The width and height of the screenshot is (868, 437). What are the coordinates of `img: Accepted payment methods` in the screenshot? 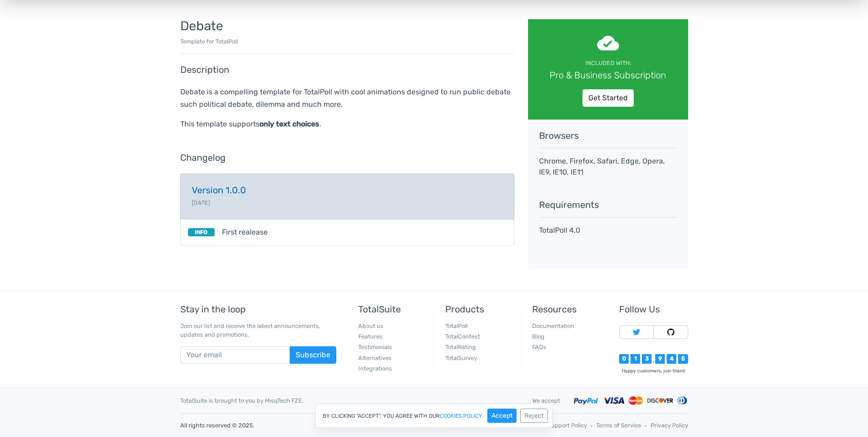 It's located at (631, 400).